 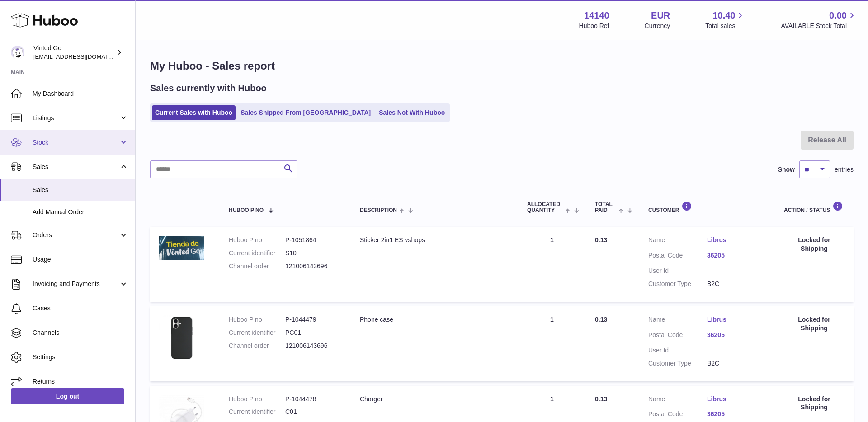 I want to click on a: 10.40 Total sales, so click(x=725, y=20).